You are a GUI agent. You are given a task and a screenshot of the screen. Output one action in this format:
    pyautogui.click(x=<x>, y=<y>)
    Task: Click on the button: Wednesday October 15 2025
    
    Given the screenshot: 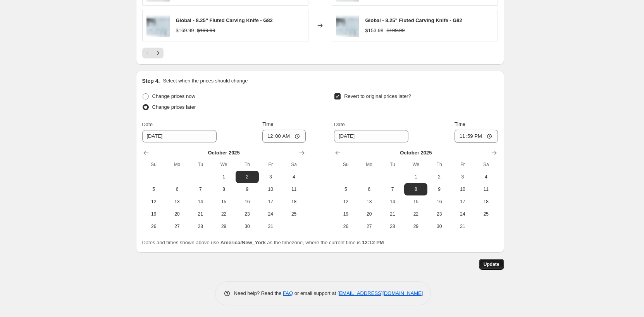 What is the action you would take?
    pyautogui.click(x=224, y=202)
    